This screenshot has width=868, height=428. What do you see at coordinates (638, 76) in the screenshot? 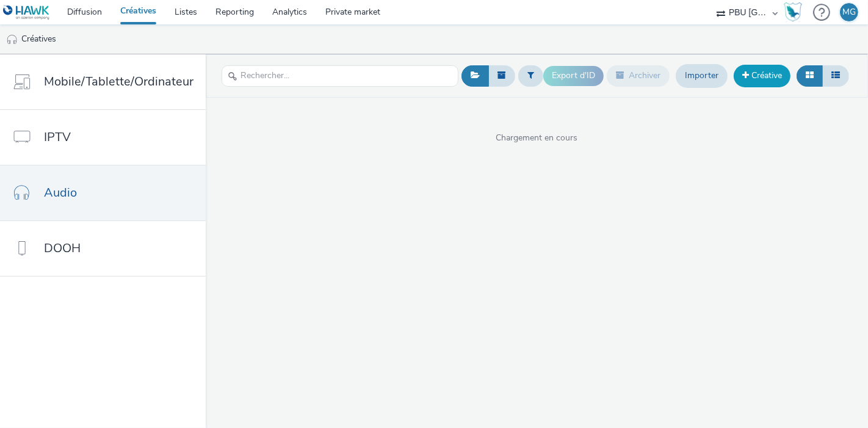
I see `button: Archiver` at bounding box center [638, 76].